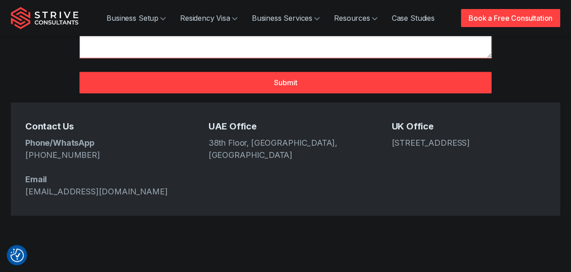  Describe the element at coordinates (45, 18) in the screenshot. I see `a: Strive Consultants` at that location.